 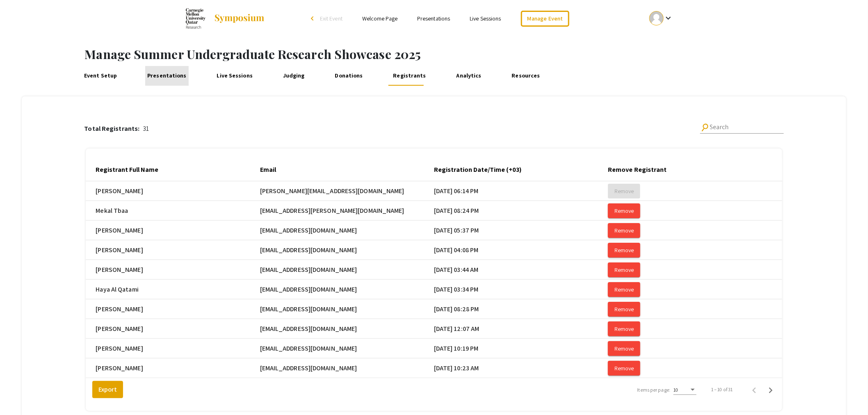 What do you see at coordinates (476, 54) in the screenshot?
I see `h1: Manage Summer Undergraduate Research Showcase 2025` at bounding box center [476, 54].